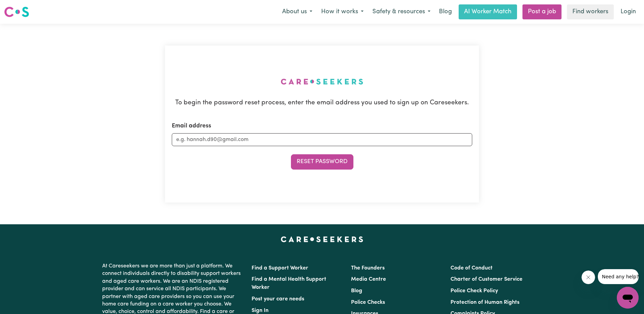  Describe the element at coordinates (280, 268) in the screenshot. I see `a: Find a Support Worker` at that location.